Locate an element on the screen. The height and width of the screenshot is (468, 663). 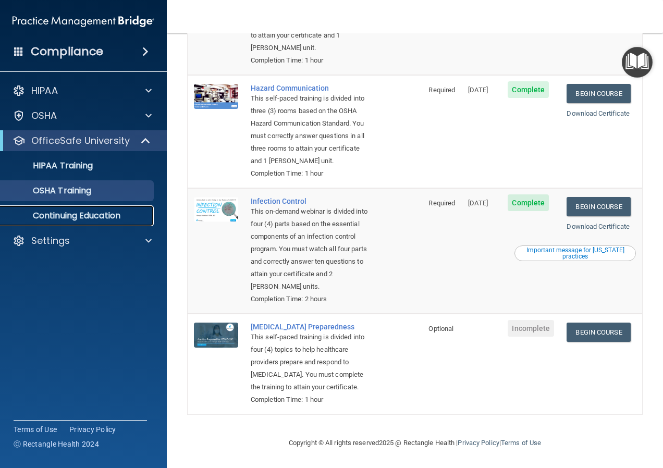
p: Settings is located at coordinates (51, 241).